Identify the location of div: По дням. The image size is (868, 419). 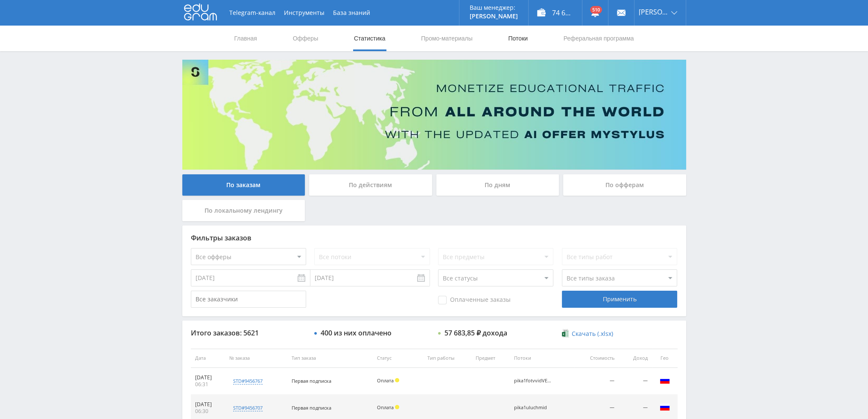
(498, 185).